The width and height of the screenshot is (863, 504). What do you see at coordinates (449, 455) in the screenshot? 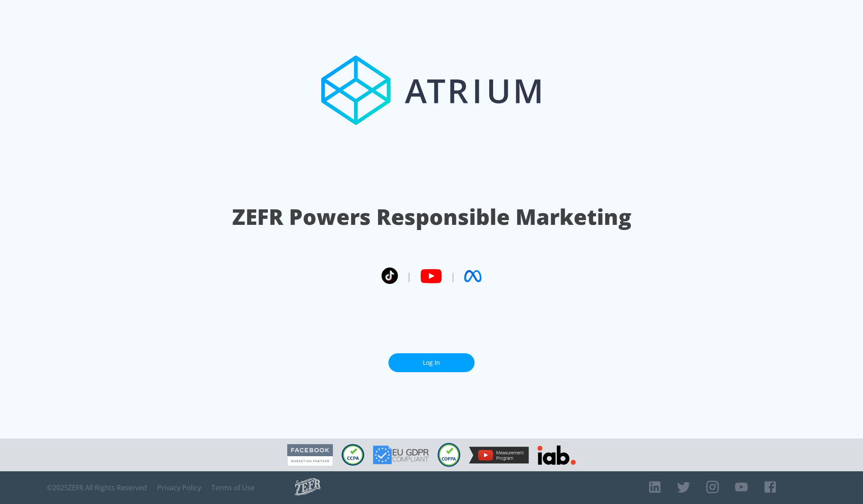
I see `img: COPPA Compliant` at bounding box center [449, 455].